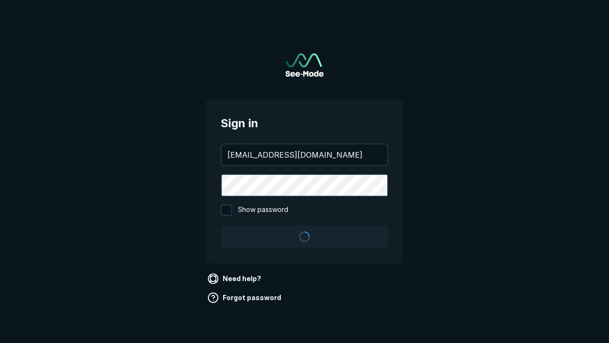  I want to click on input: your@email.com, so click(305, 155).